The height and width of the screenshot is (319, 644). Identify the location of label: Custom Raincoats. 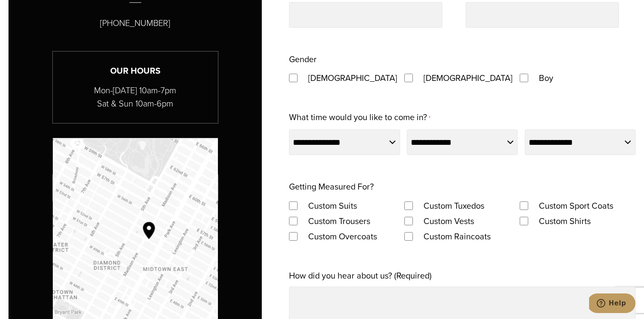
(457, 236).